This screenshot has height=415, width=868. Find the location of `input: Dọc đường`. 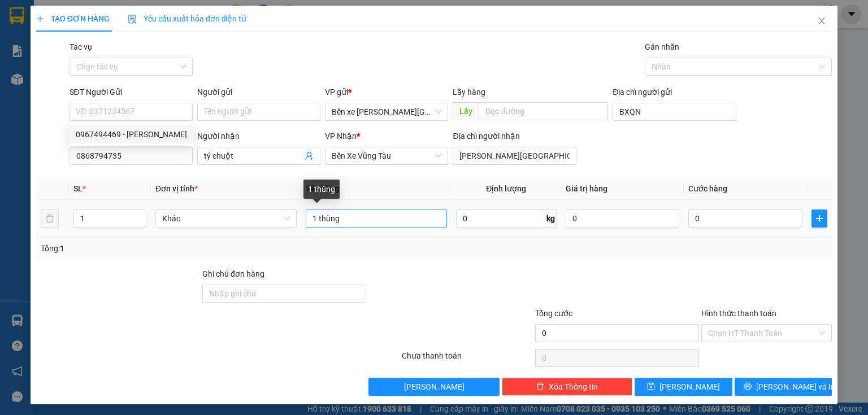

input: Dọc đường is located at coordinates (543, 111).